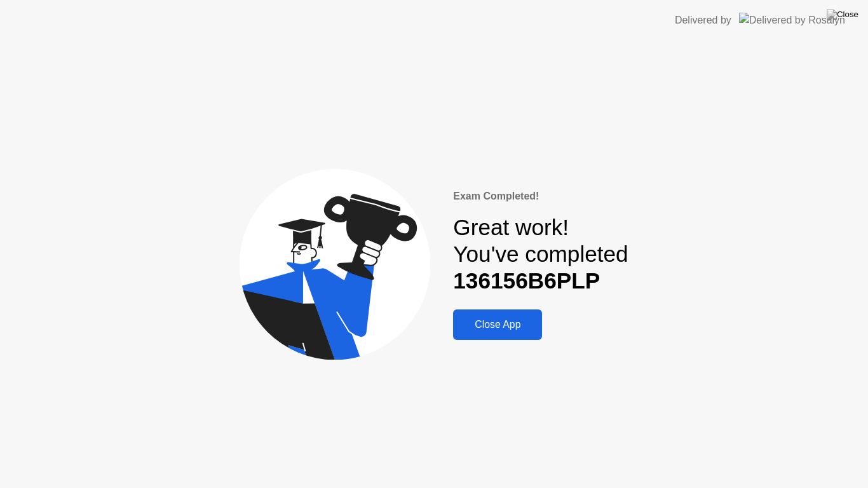  Describe the element at coordinates (540, 254) in the screenshot. I see `div: Great work! You've completed` at that location.